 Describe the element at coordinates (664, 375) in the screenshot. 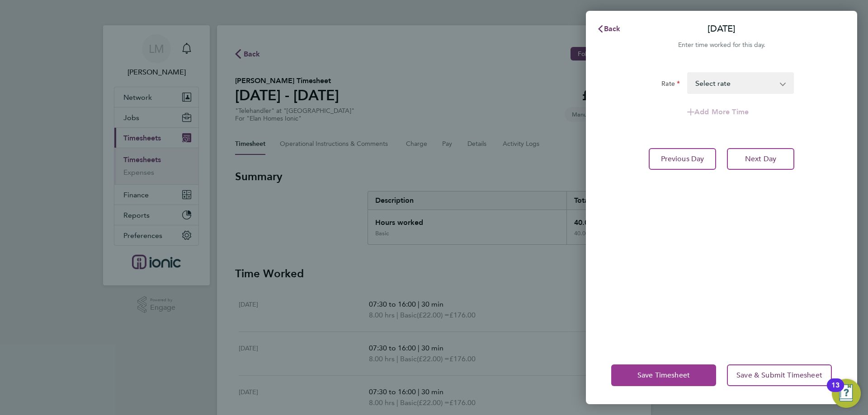

I see `button: Save Timesheet` at that location.